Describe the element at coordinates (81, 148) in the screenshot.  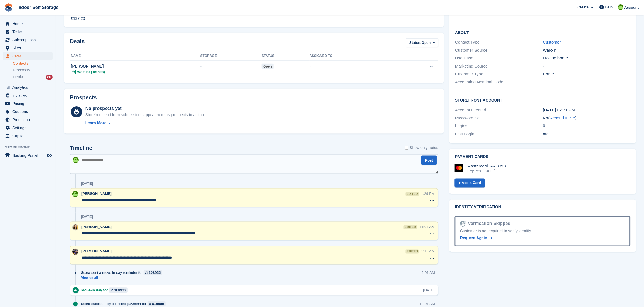
I see `h2: Timeline` at that location.